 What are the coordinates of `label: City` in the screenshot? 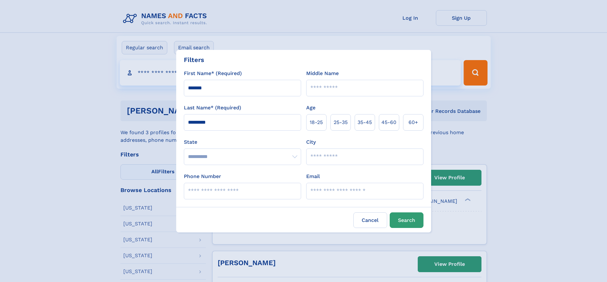 It's located at (311, 142).